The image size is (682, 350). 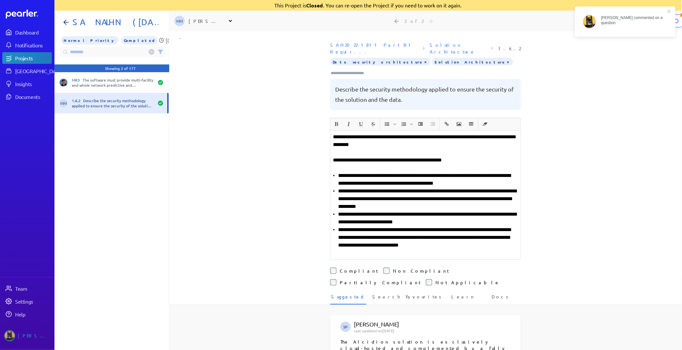 What do you see at coordinates (113, 103) in the screenshot?
I see `div: Describe the security methodology applied to ensure the security of the solution and the data.` at bounding box center [113, 103].